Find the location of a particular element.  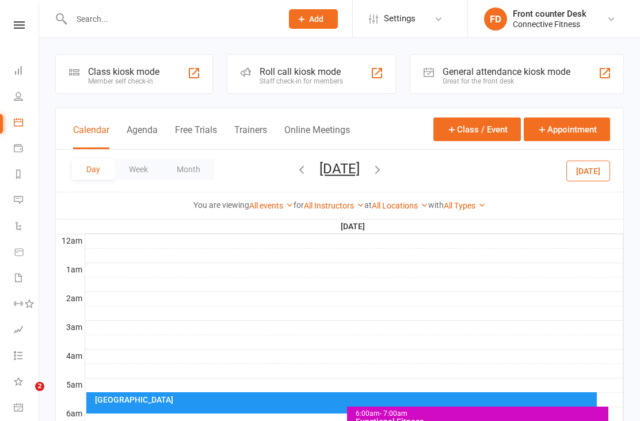

a: All Instructors is located at coordinates (334, 206).